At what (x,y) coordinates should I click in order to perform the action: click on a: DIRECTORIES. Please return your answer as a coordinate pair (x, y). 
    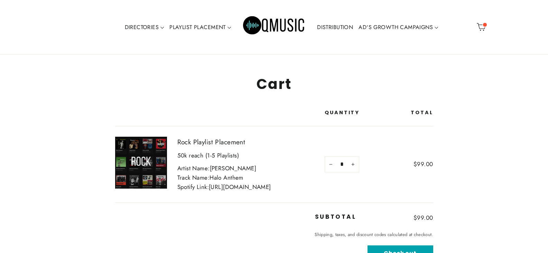
    Looking at the image, I should click on (145, 27).